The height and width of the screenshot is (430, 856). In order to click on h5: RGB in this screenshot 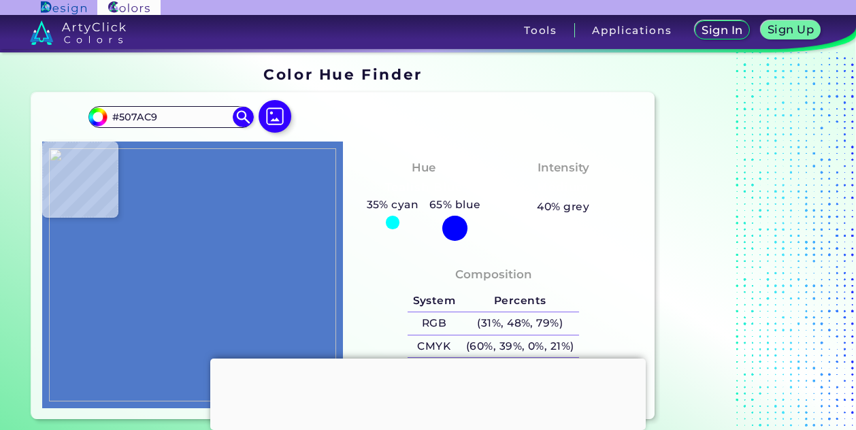, I will do `click(434, 323)`.